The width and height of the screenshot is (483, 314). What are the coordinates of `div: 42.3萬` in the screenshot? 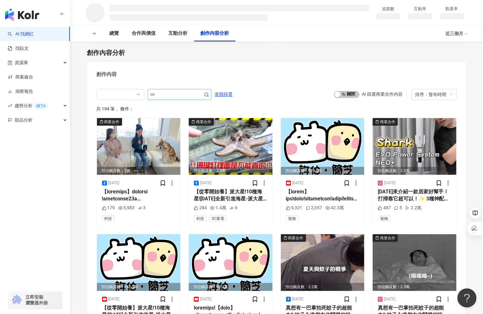 It's located at (335, 208).